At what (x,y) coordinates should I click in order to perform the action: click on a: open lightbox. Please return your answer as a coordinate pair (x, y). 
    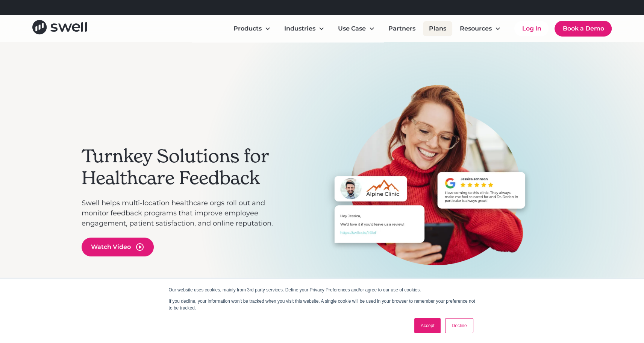
    Looking at the image, I should click on (118, 247).